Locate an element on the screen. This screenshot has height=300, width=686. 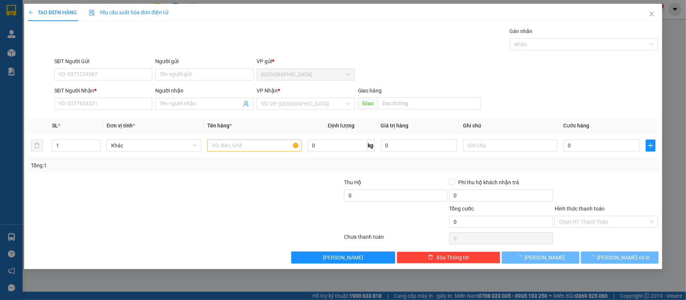
span: Sài Gòn is located at coordinates (305, 75).